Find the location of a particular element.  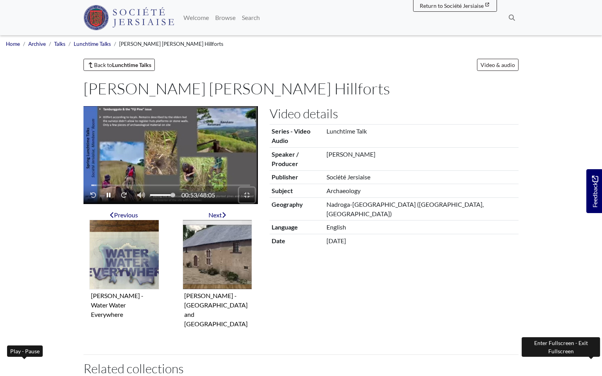

img: Société Jersiaise is located at coordinates (129, 18).